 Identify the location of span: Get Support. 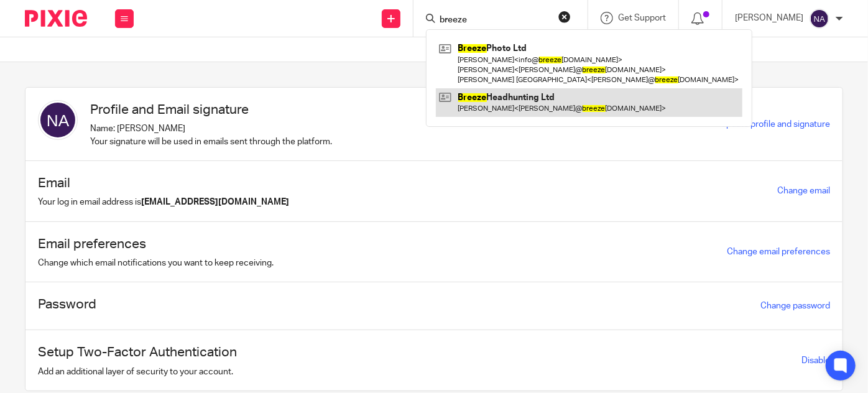
(642, 18).